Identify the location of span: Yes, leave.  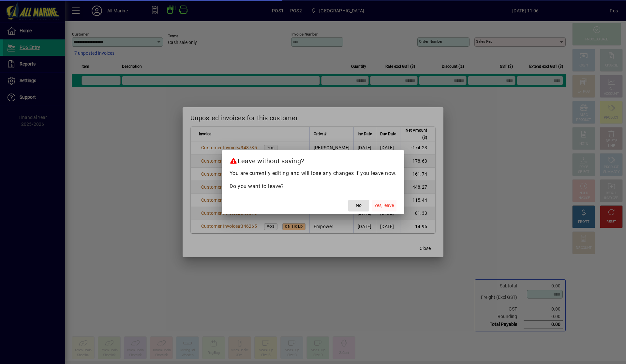
(384, 205).